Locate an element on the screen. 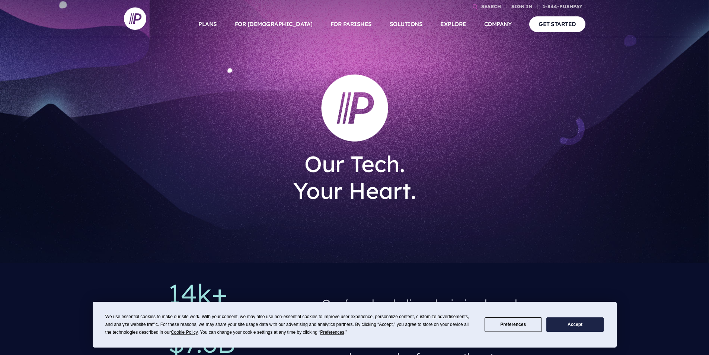  div: Cookie Consent Prompt is located at coordinates (355, 324).